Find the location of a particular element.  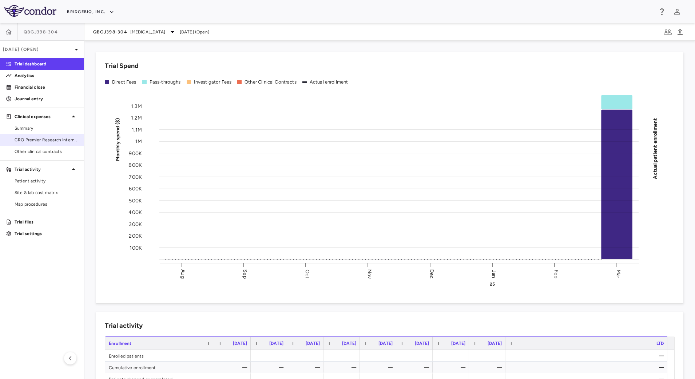

tspan: 1.1M is located at coordinates (137, 130).